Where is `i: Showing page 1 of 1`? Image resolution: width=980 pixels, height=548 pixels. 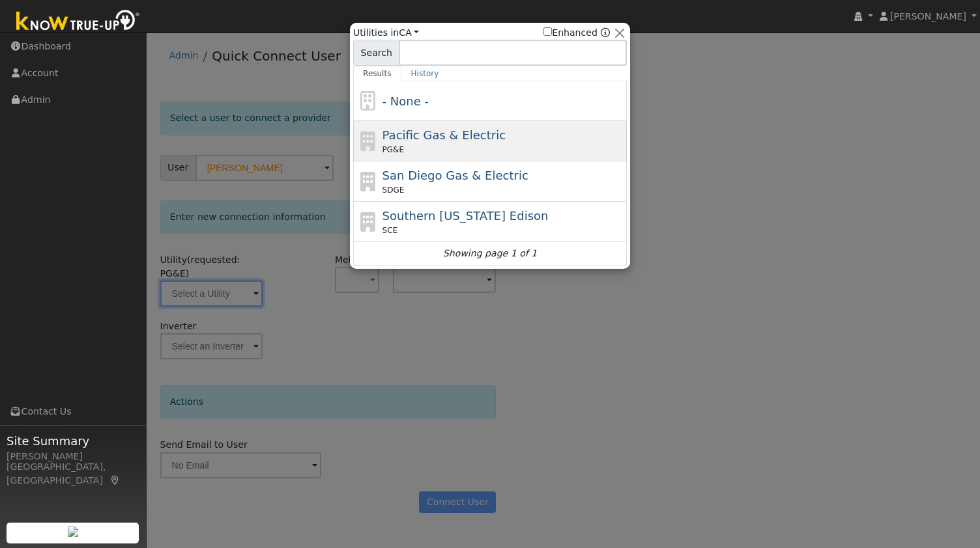
i: Showing page 1 of 1 is located at coordinates (490, 253).